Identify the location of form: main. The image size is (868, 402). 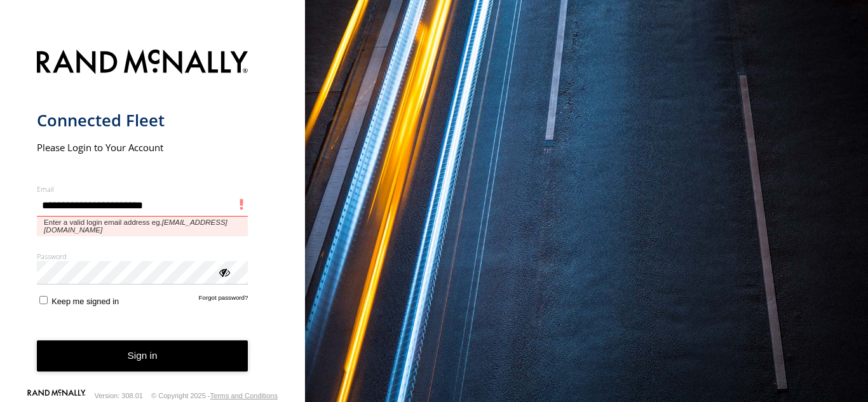
(152, 217).